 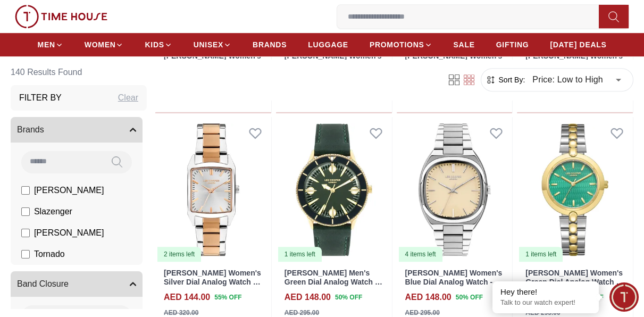 What do you see at coordinates (464, 45) in the screenshot?
I see `span: SALE` at bounding box center [464, 45].